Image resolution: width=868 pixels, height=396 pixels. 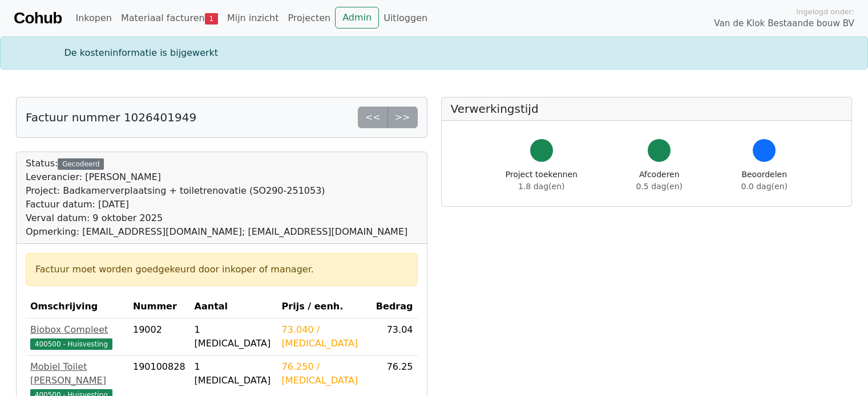 What do you see at coordinates (395, 337) in the screenshot?
I see `td: 73.04` at bounding box center [395, 337].